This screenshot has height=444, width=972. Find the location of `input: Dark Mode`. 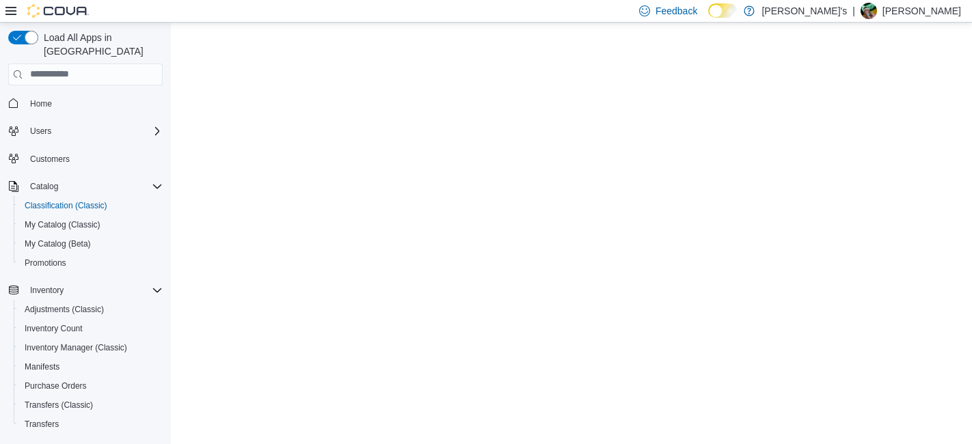

input: Dark Mode is located at coordinates (722, 10).